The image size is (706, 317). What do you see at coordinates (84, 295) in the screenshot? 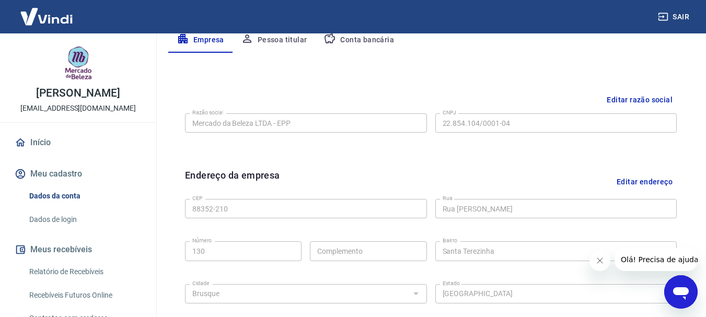
I see `a: Recebíveis Futuros Online` at bounding box center [84, 295].